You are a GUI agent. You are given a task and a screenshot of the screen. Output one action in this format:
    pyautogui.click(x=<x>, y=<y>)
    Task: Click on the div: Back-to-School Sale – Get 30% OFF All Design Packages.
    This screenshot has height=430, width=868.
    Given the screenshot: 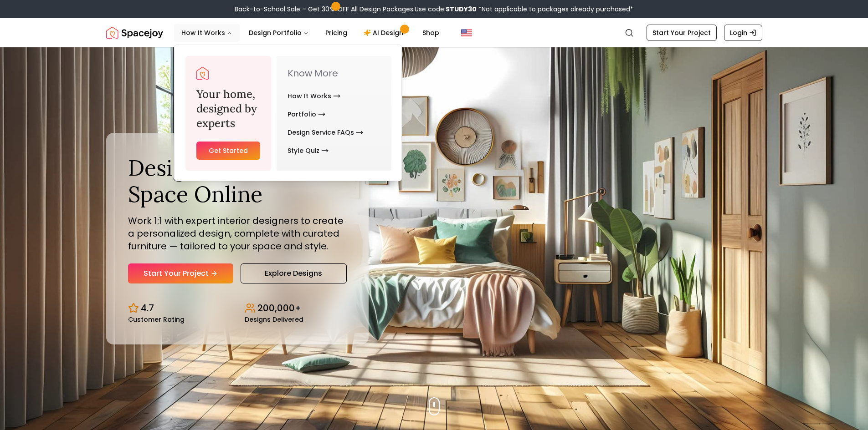 What is the action you would take?
    pyautogui.click(x=434, y=9)
    